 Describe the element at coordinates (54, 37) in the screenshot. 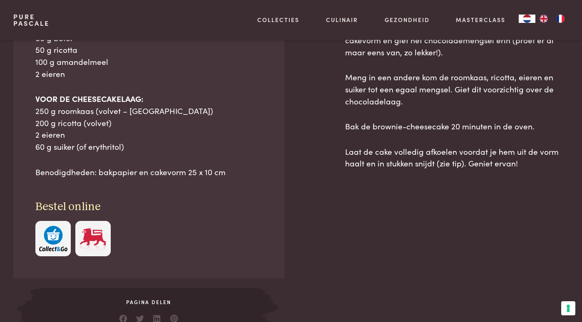

I see `span: 60 g boter` at that location.